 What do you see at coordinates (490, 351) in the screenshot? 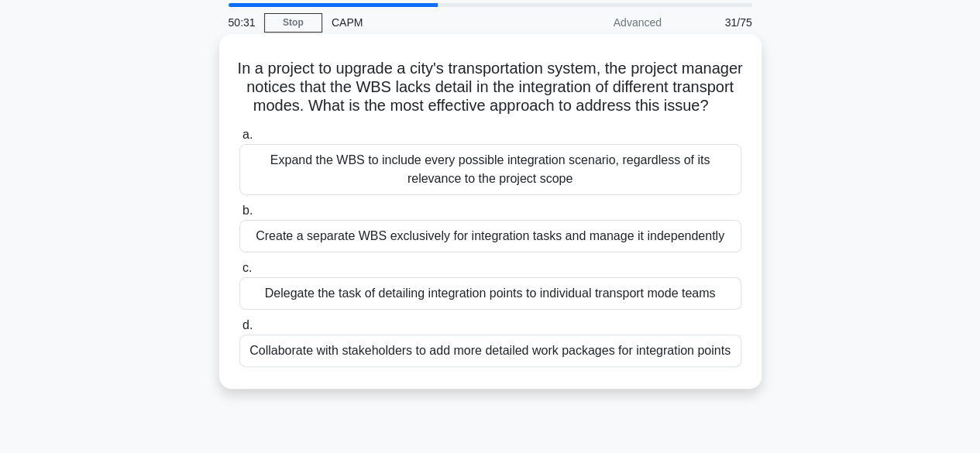
I see `div: Collaborate with stakeholders to add more detailed work packages for integration points` at bounding box center [490, 351].